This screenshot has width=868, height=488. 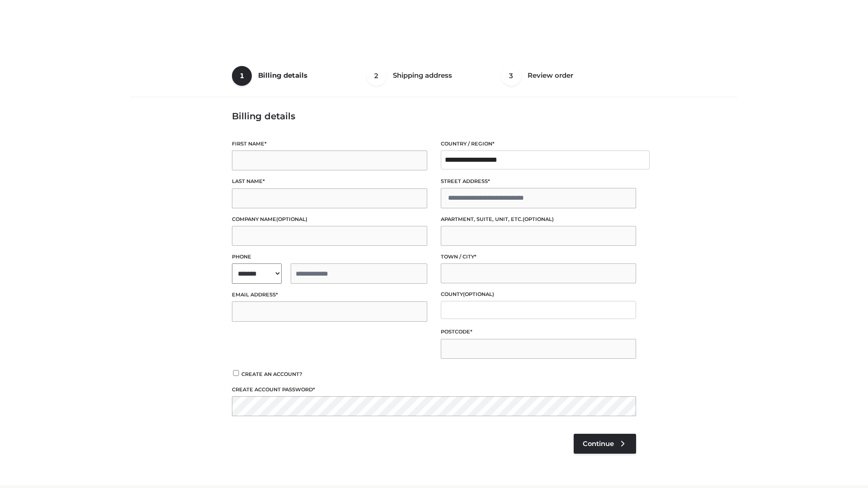 I want to click on label: County, so click(x=539, y=295).